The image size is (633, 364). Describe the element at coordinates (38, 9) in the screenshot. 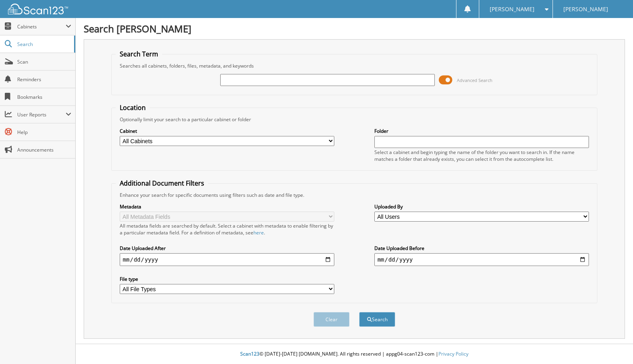

I see `img: scan123-logo-white.svg` at that location.